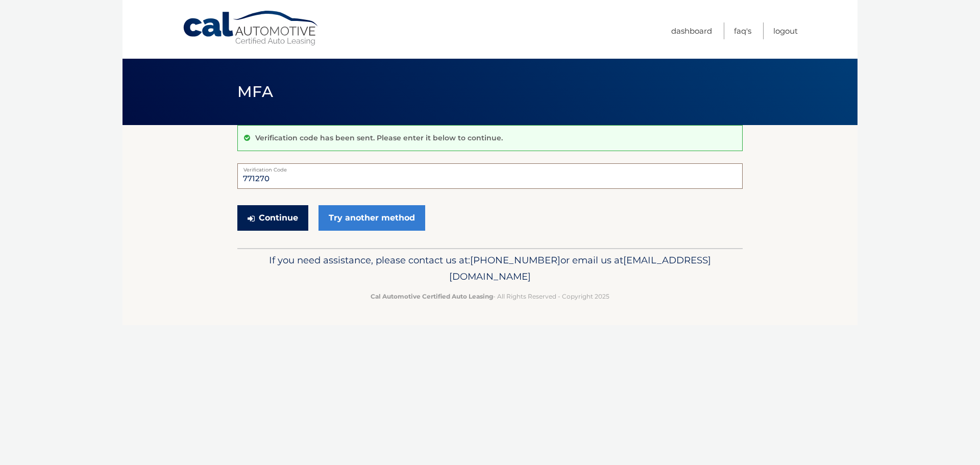 The image size is (980, 465). What do you see at coordinates (255, 92) in the screenshot?
I see `span: MFA` at bounding box center [255, 92].